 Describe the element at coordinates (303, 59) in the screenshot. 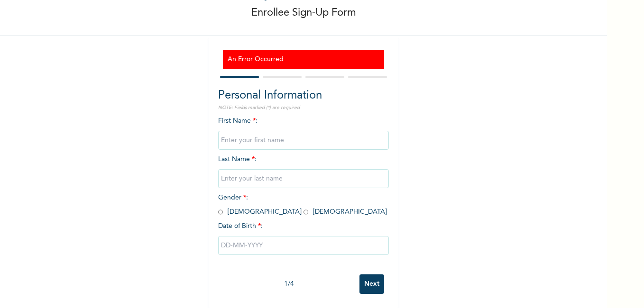

I see `h3: An Error Occurred` at that location.